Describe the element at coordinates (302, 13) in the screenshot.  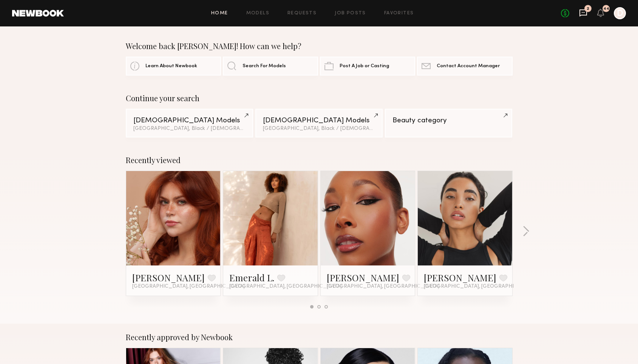
I see `a: Requests` at that location.